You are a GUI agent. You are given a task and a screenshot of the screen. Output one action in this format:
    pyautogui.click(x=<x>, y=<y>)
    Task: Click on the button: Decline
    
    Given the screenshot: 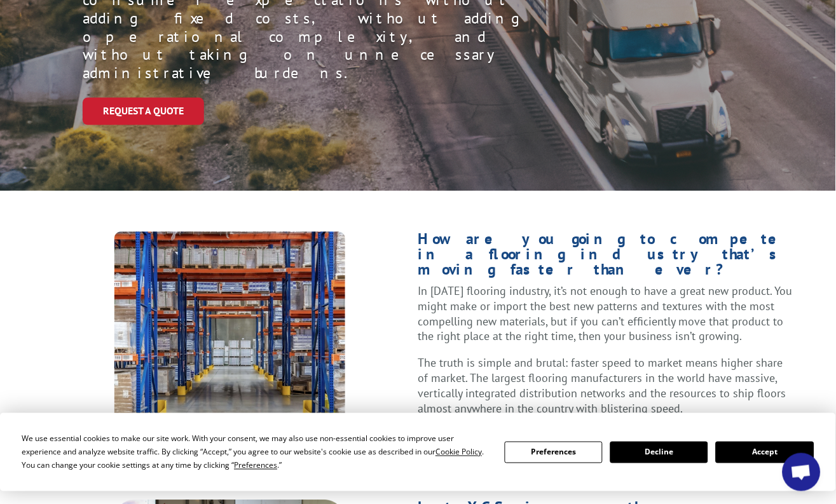 What is the action you would take?
    pyautogui.click(x=659, y=452)
    